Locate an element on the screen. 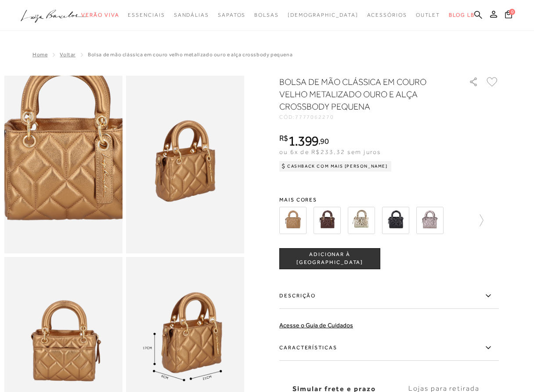 The image size is (534, 392). span: Sandálias is located at coordinates (191, 15).